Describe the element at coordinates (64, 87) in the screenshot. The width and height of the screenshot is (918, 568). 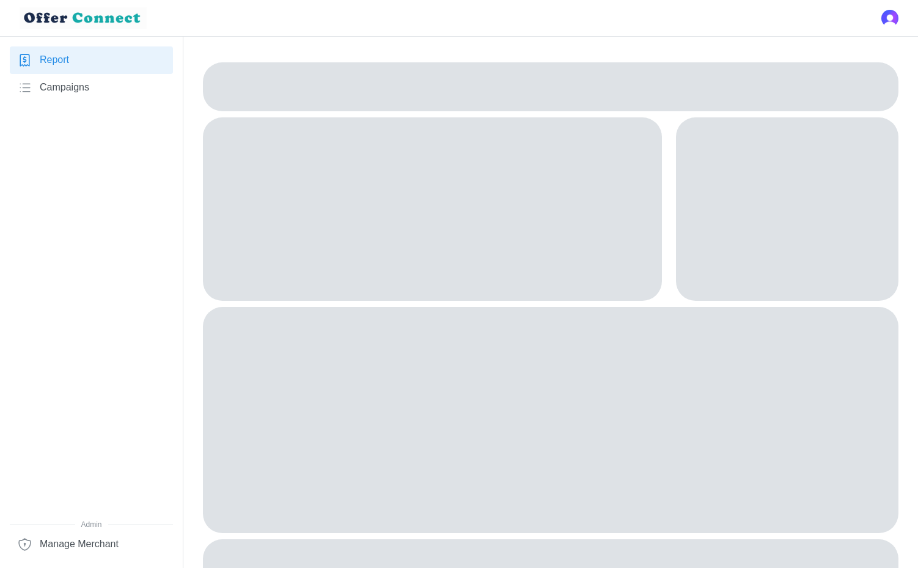
I see `span: Campaigns` at that location.